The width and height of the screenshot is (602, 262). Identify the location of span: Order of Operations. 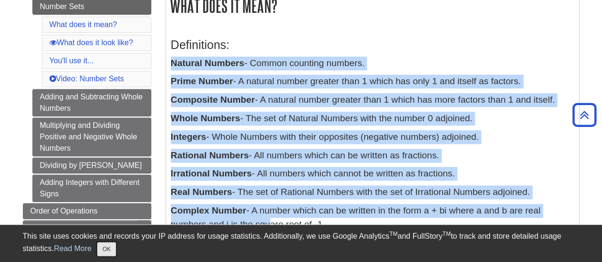
(64, 211).